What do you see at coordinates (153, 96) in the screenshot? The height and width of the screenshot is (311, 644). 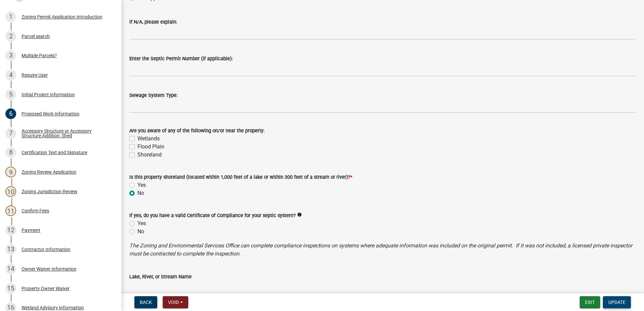 I see `label: Sewage System Type:` at bounding box center [153, 96].